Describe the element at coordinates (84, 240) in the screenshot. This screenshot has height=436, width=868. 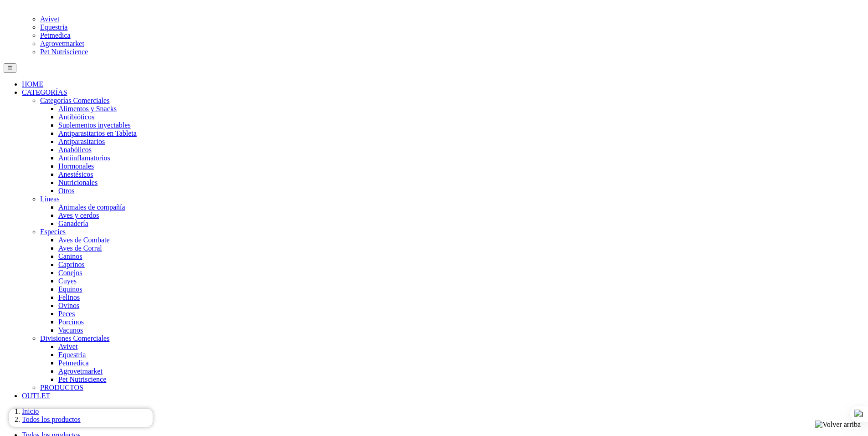
I see `span: Aves de Combate` at that location.